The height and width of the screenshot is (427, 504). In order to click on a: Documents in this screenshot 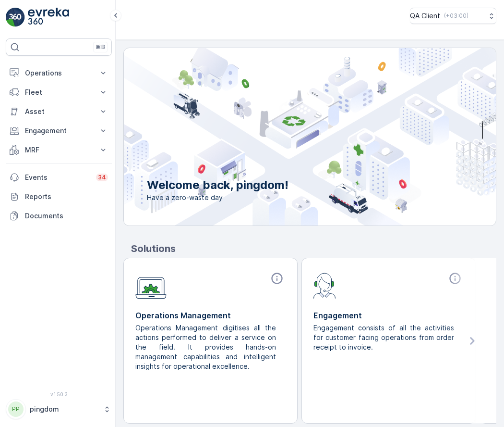, I will do `click(59, 216)`.